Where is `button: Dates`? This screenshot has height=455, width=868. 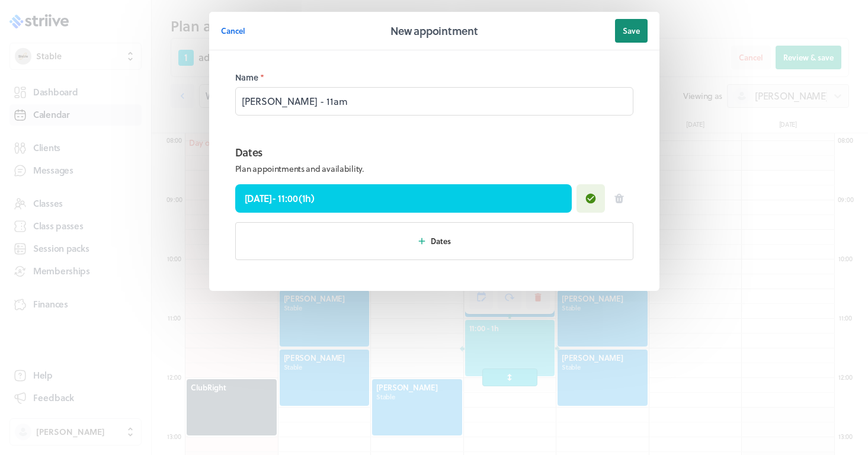
button: Dates is located at coordinates (434, 241).